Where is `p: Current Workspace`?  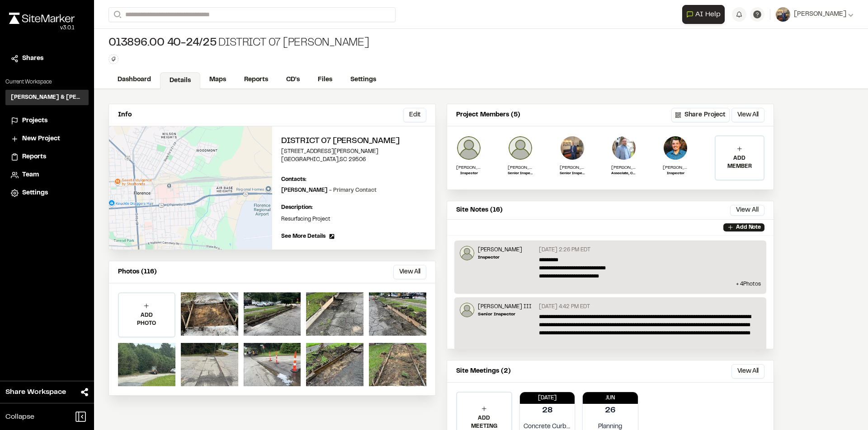
p: Current Workspace is located at coordinates (47, 82).